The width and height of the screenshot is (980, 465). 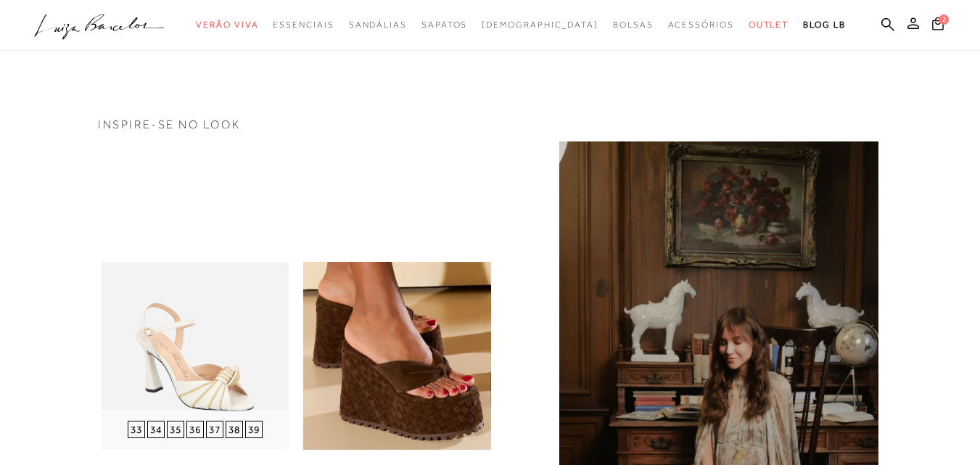 I want to click on button: 37, so click(x=215, y=429).